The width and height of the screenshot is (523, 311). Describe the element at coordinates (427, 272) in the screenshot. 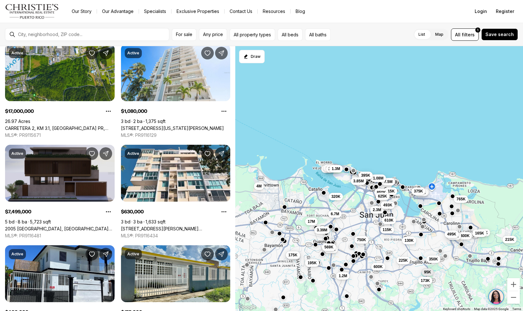

I see `span: 95K` at that location.